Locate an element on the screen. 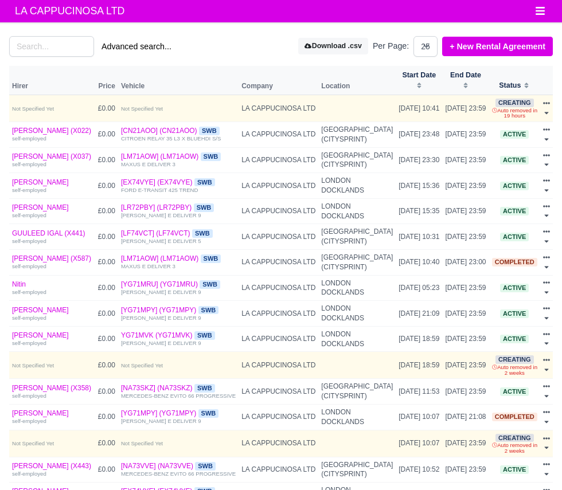 The height and width of the screenshot is (490, 562). th: Location is located at coordinates (356, 80).